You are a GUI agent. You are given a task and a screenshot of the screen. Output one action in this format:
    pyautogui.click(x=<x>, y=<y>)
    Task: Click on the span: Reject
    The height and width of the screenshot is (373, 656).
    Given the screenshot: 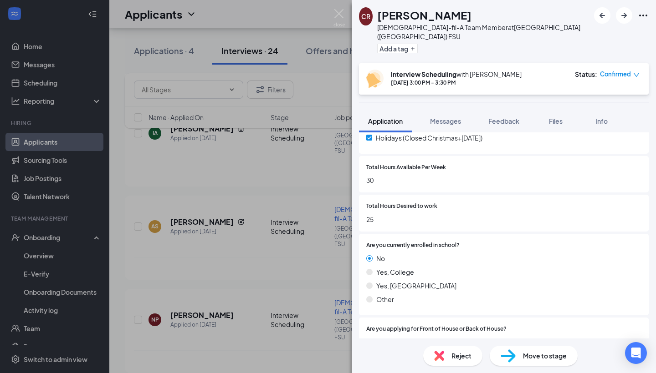 What is the action you would take?
    pyautogui.click(x=461, y=356)
    